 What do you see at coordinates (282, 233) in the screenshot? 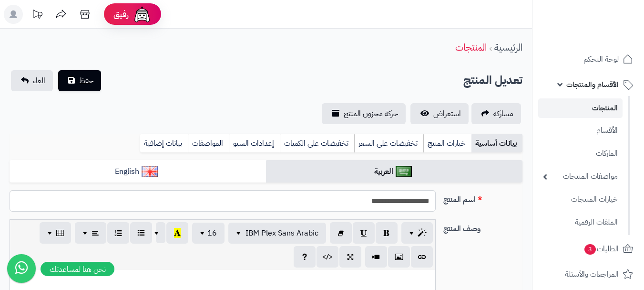
I see `span: IBM Plex Sans Arabic` at bounding box center [282, 233].